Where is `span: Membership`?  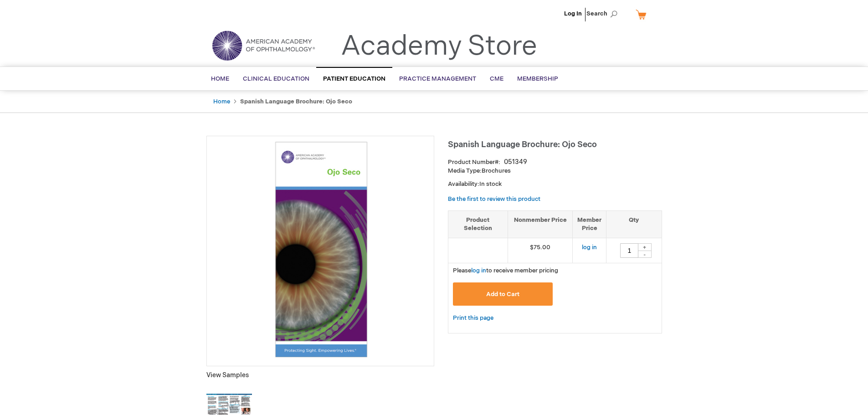
span: Membership is located at coordinates (538, 79).